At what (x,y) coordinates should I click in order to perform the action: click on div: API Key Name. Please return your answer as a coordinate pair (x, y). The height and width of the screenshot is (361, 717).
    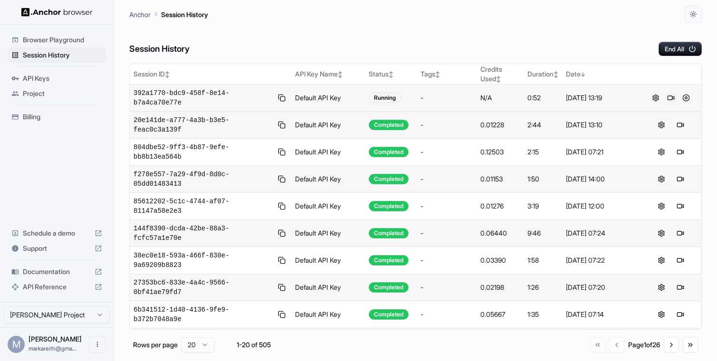
    Looking at the image, I should click on (328, 74).